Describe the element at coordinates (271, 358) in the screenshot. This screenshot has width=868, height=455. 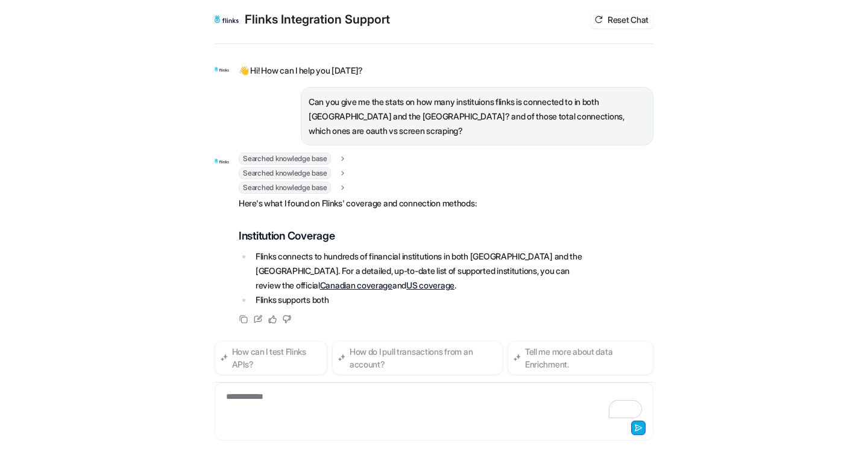
I see `button: How can I test Flinks APIs?` at that location.